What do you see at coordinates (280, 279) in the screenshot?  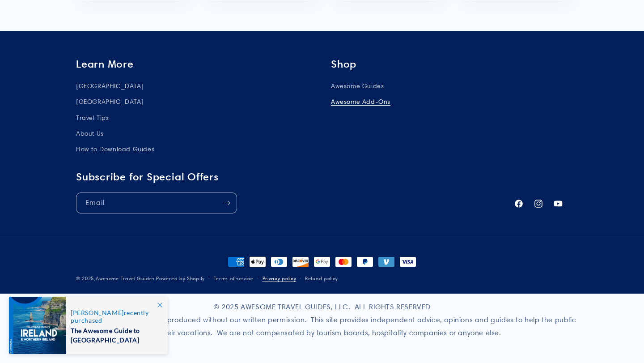 I see `a: Privacy policy` at bounding box center [280, 279].